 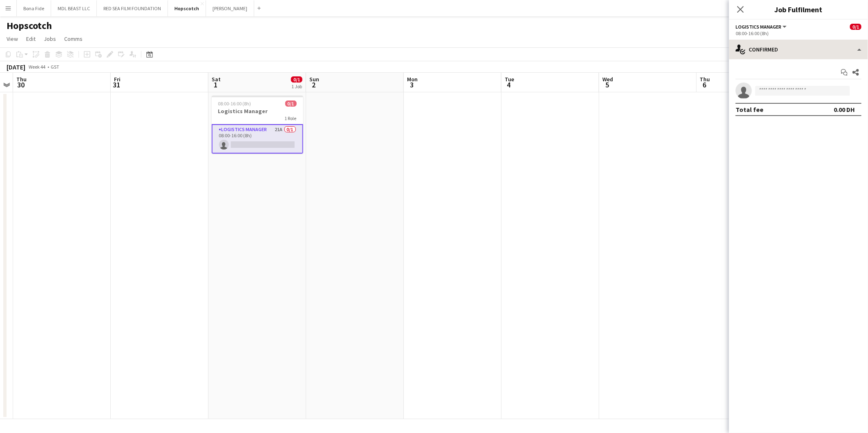 I want to click on span: 31, so click(x=117, y=85).